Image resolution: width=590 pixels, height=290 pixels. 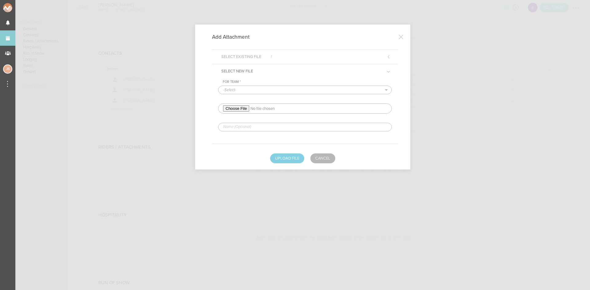 I want to click on h4: Add Attachment, so click(x=235, y=37).